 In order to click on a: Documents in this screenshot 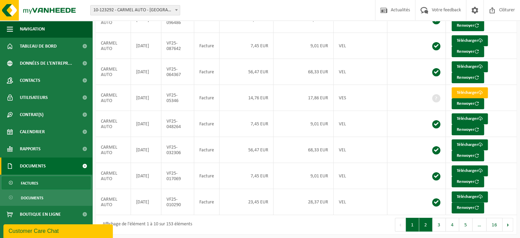, I will do `click(46, 197)`.